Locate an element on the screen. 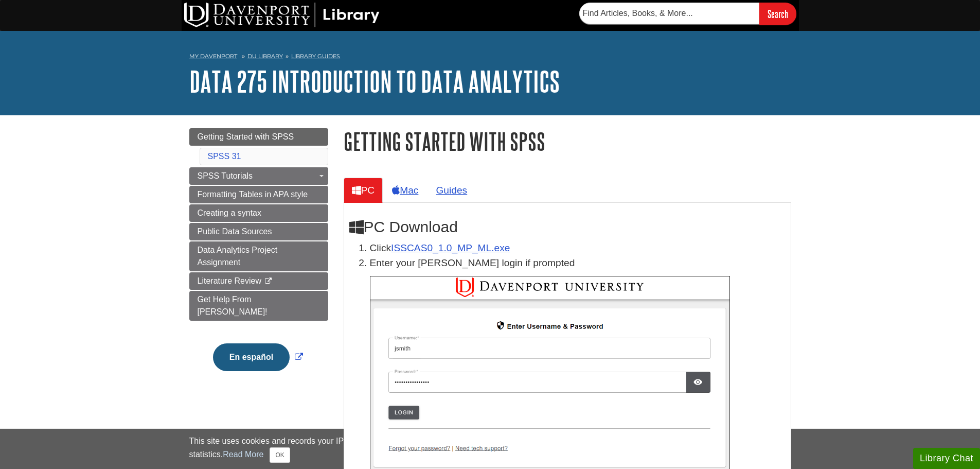 This screenshot has width=980, height=469. a: SPSS Tutorials is located at coordinates (259, 176).